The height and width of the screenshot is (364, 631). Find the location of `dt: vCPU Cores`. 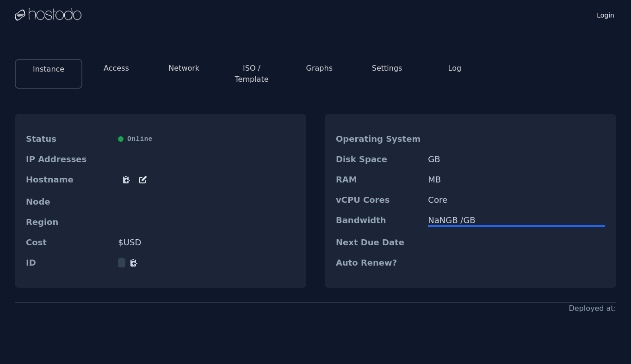

dt: vCPU Cores is located at coordinates (378, 200).